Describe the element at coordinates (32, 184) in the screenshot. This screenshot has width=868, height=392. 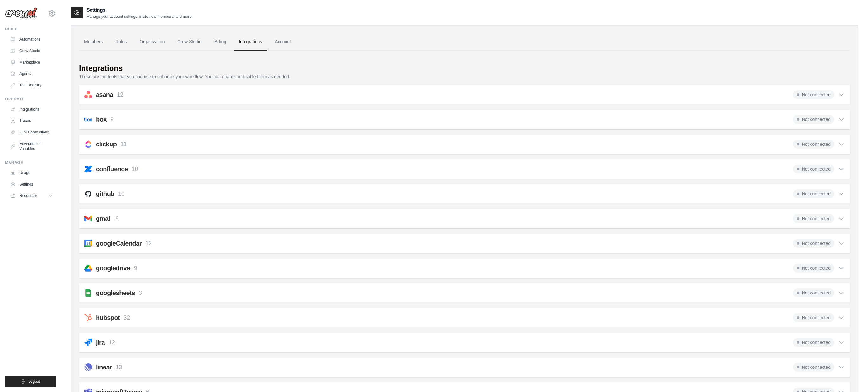
I see `a: Settings` at that location.